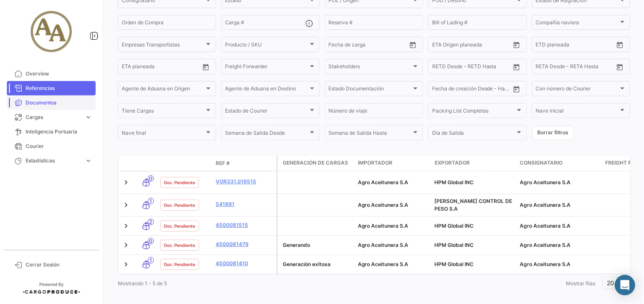 The width and height of the screenshot is (644, 304). Describe the element at coordinates (370, 68) in the screenshot. I see `span: Stakeholders` at that location.